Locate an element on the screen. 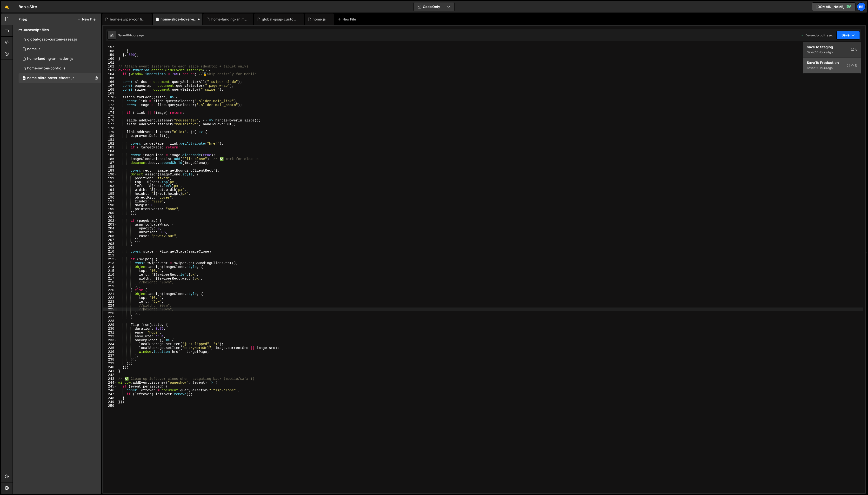  div: 172 is located at coordinates (110, 105).